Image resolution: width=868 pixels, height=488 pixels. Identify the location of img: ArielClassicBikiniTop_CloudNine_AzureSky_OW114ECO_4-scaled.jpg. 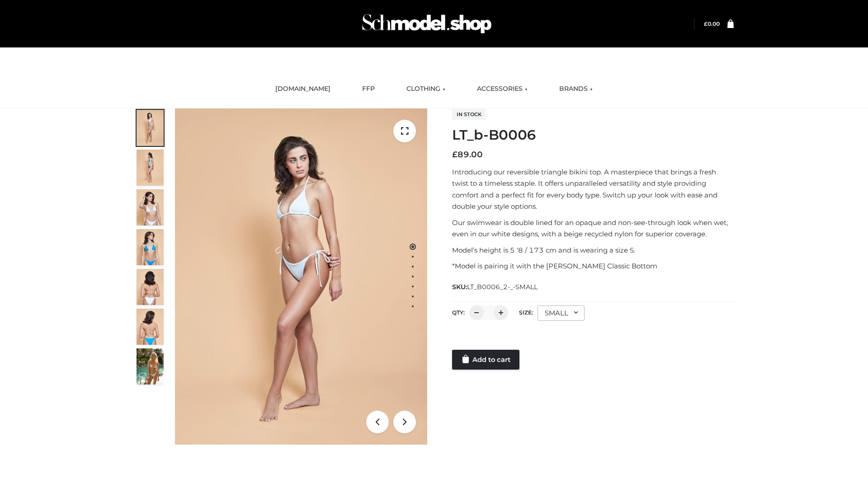
(150, 247).